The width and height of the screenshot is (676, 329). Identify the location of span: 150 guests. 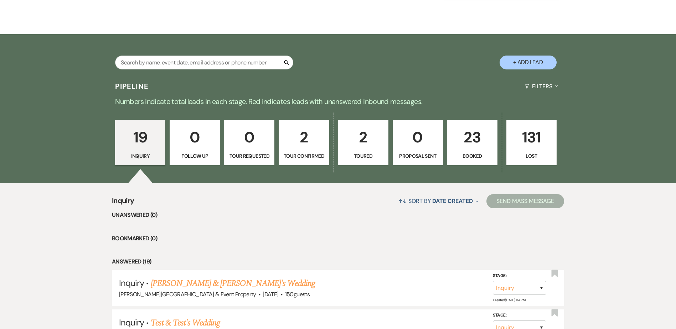
(297, 294).